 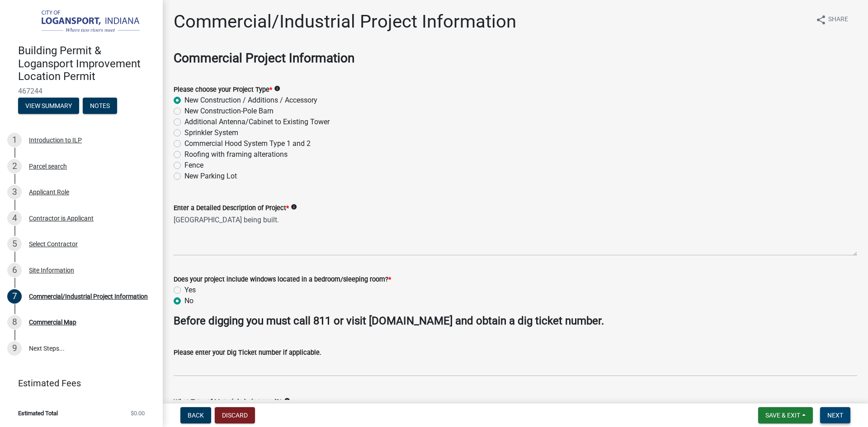 I want to click on label: No, so click(x=189, y=301).